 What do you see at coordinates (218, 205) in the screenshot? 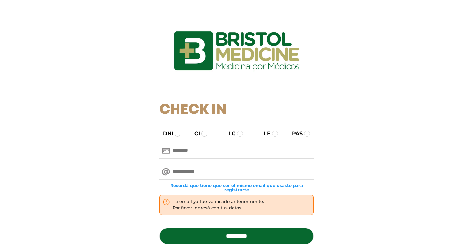
I see `div: Tu email ya fue verificado anteriormente. Por favor ingresá con tus datos.` at bounding box center [218, 205].